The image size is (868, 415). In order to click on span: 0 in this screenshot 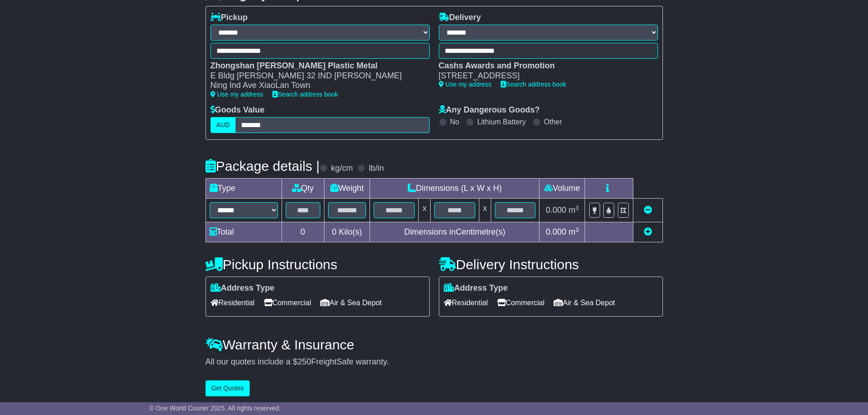, I will do `click(334, 232)`.